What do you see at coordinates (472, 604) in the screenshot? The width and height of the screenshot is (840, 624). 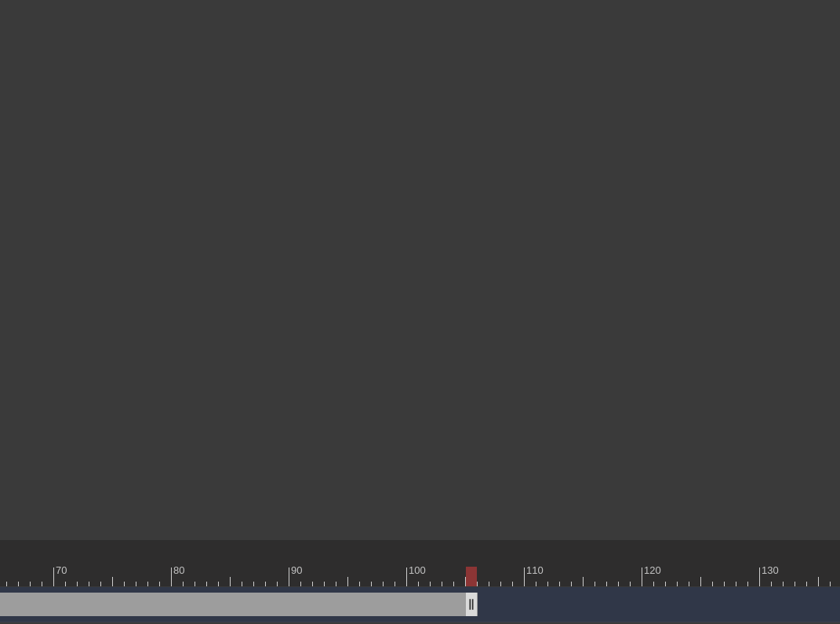 I see `span: drag_handle` at bounding box center [472, 604].